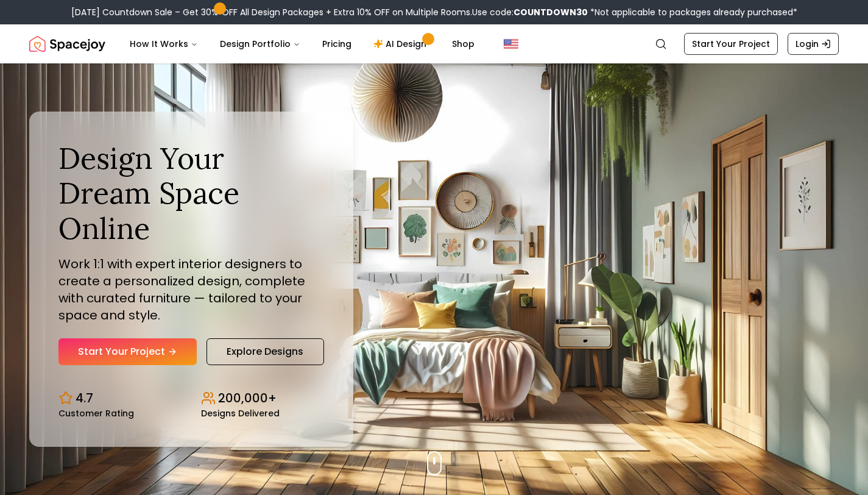 This screenshot has height=495, width=868. I want to click on a: Spacejoy, so click(67, 44).